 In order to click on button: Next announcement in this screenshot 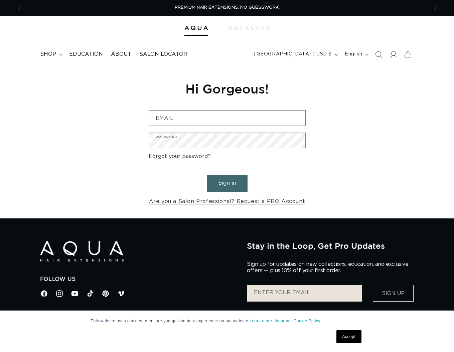, I will do `click(435, 8)`.